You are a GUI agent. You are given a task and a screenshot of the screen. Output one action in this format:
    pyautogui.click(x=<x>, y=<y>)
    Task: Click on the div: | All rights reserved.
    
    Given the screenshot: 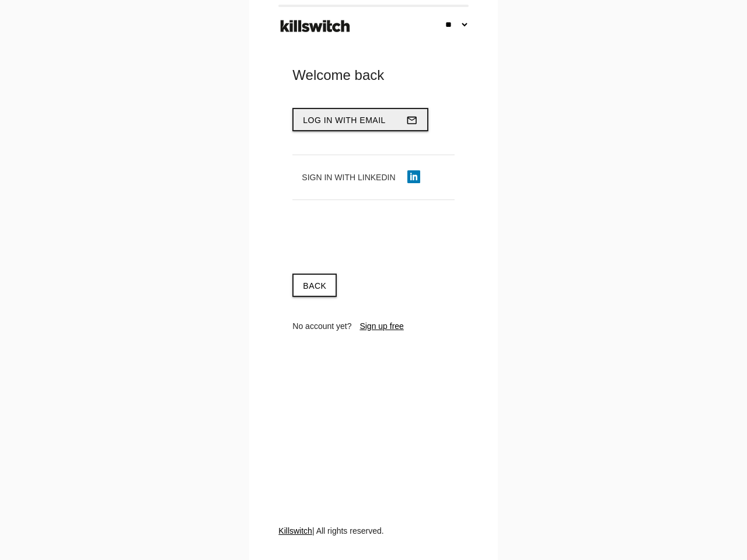 What is the action you would take?
    pyautogui.click(x=373, y=542)
    